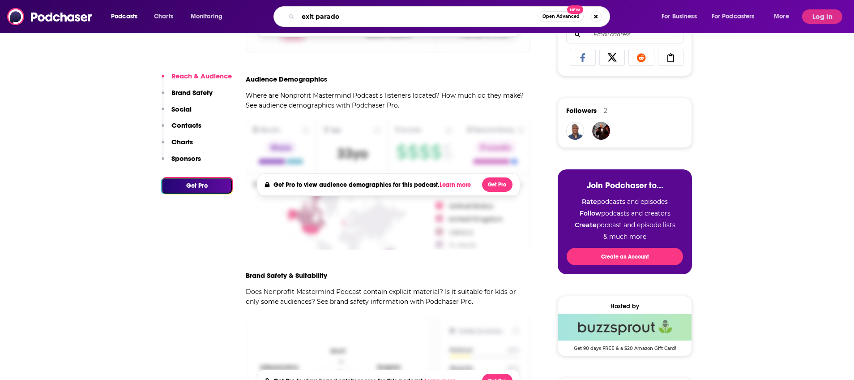 The width and height of the screenshot is (854, 380). I want to click on p: Charts, so click(182, 141).